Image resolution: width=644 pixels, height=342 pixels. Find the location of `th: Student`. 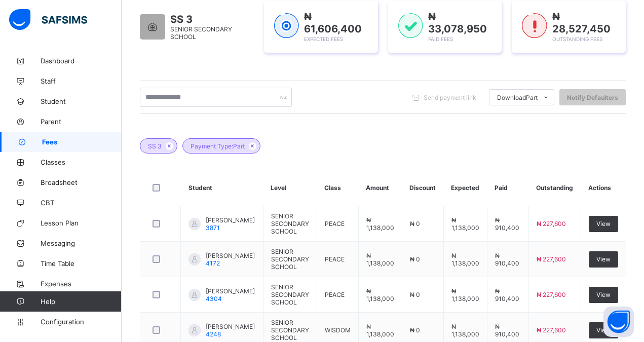

th: Student is located at coordinates (222, 188).